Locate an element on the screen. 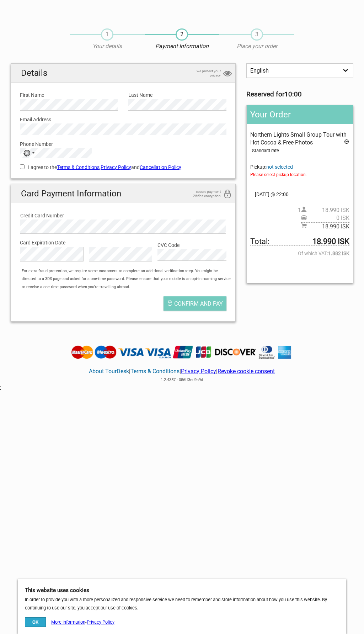  button: Selected country is located at coordinates (29, 153).